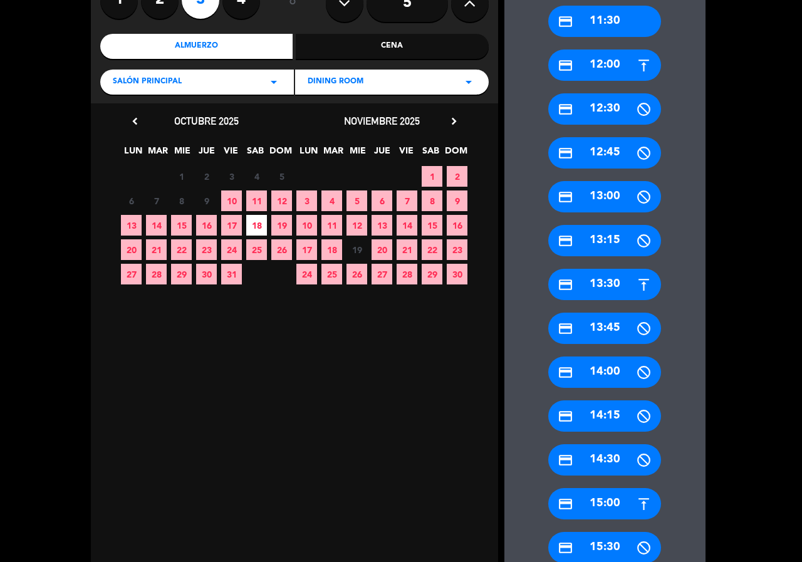  Describe the element at coordinates (604, 284) in the screenshot. I see `div: 13:30` at that location.